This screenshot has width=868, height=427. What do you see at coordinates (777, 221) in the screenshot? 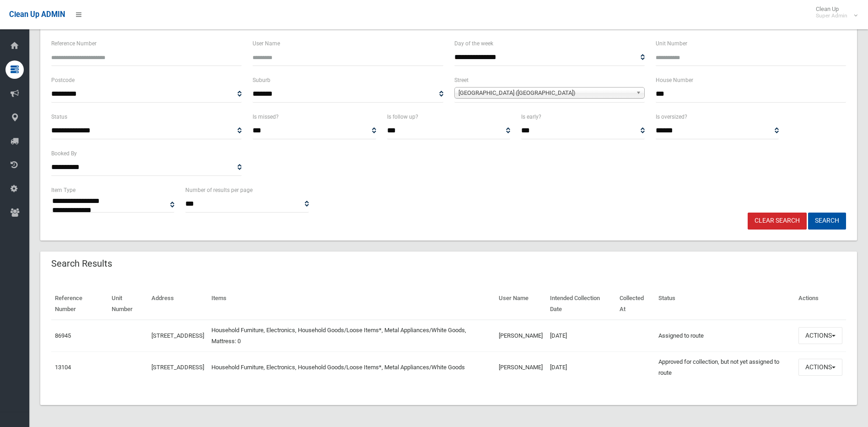
I see `a: Clear Search` at bounding box center [777, 221].